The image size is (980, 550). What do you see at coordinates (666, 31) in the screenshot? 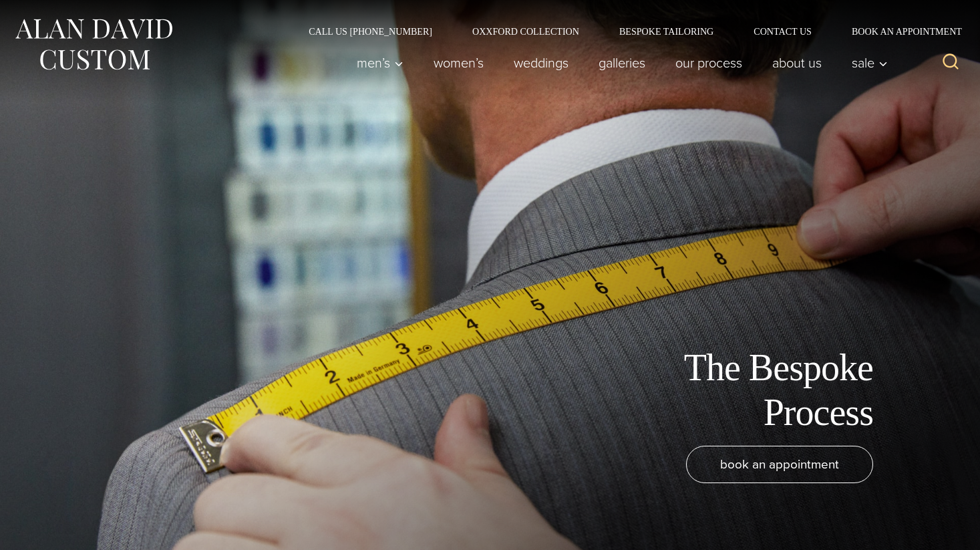
I see `a: Bespoke Tailoring` at bounding box center [666, 31].